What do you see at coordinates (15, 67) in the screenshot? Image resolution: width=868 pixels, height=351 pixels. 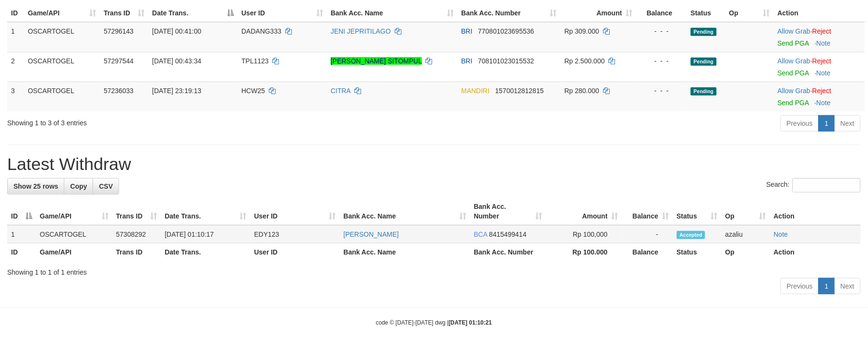 I see `td: 2` at bounding box center [15, 67].